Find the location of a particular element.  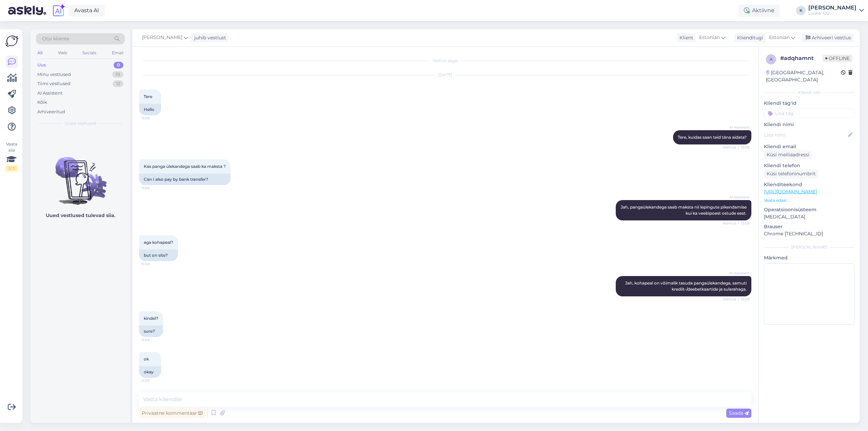

p: Operatsioonisüsteem is located at coordinates (809, 210).